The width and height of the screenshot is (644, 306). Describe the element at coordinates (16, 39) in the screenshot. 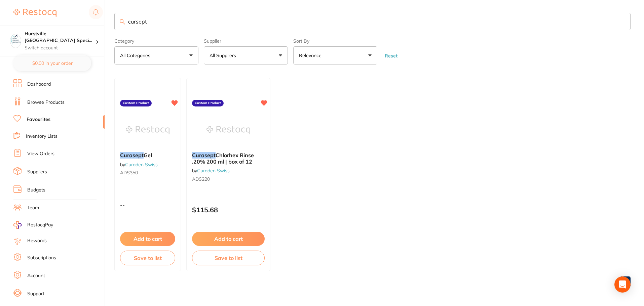

I see `img: Hurstville Sydney Specialist Periodontics` at that location.